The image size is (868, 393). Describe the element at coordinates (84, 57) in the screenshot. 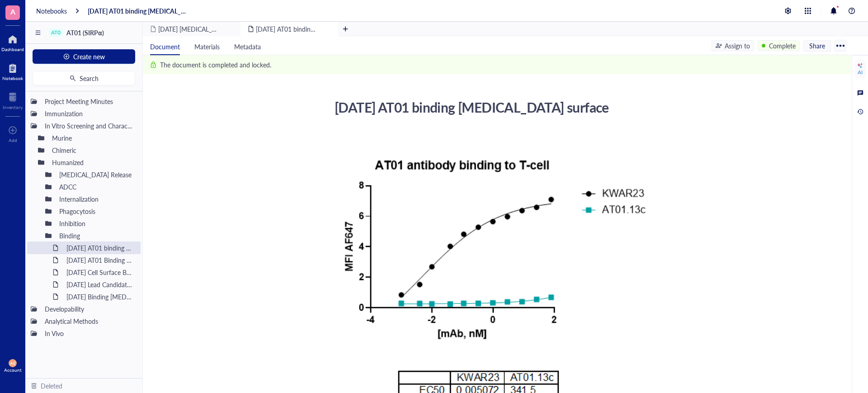

I see `button: Create new` at that location.